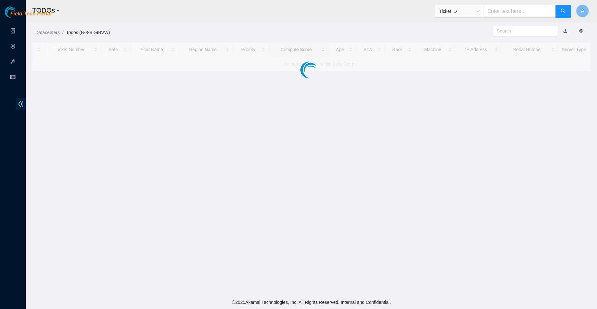 The image size is (597, 309). What do you see at coordinates (523, 31) in the screenshot?
I see `input: Search` at bounding box center [523, 31].